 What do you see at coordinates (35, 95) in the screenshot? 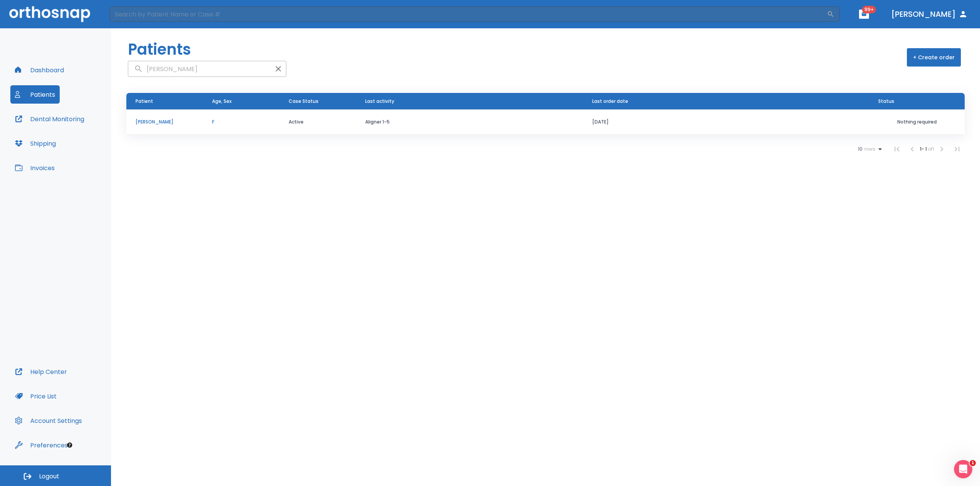
I see `a: Patients` at bounding box center [35, 95].